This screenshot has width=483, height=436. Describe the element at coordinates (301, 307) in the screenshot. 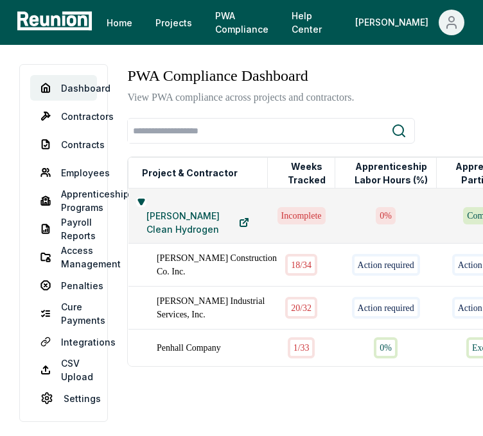

I see `div: 20 / 32` at that location.